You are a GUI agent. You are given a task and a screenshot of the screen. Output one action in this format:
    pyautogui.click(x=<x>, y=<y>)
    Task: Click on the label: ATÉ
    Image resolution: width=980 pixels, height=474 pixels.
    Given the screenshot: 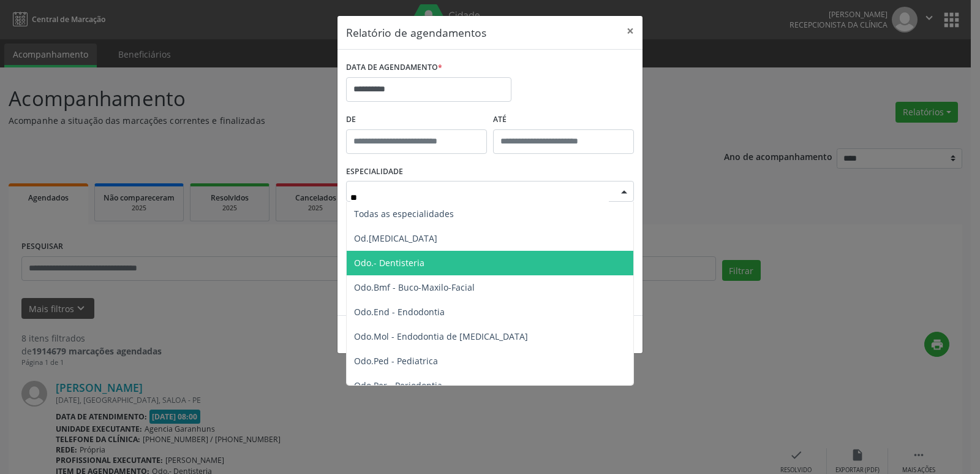 What is the action you would take?
    pyautogui.click(x=563, y=120)
    